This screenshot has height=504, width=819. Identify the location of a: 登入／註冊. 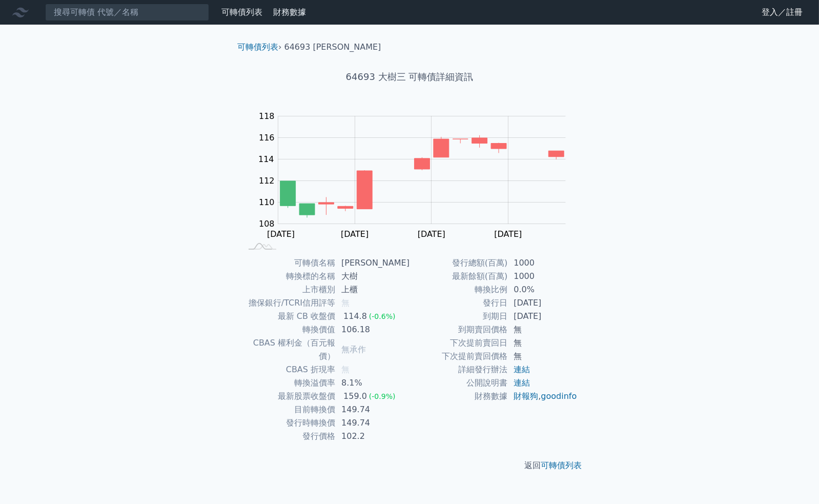
(782, 12).